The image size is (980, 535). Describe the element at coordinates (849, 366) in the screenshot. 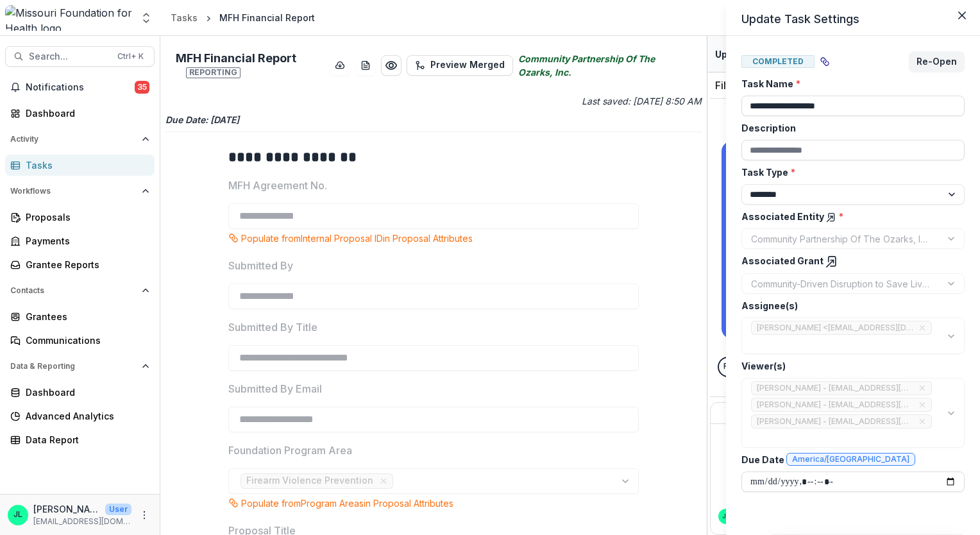

I see `label: Viewer(s)` at that location.